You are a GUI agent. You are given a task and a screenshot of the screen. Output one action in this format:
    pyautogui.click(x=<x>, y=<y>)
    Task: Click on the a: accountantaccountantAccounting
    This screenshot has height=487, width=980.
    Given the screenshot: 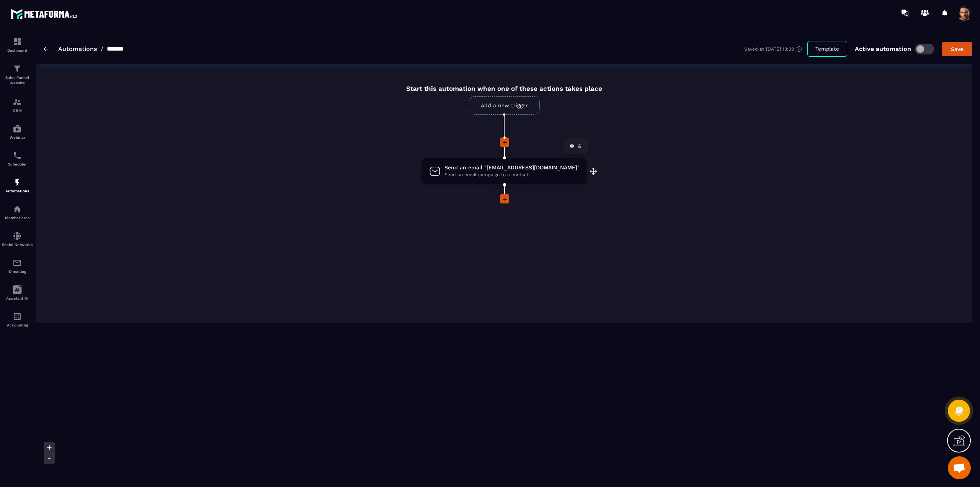 What is the action you would take?
    pyautogui.click(x=18, y=319)
    